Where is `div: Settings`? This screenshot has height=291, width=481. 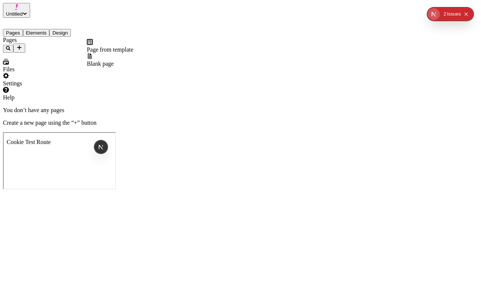 div: Settings is located at coordinates (48, 84).